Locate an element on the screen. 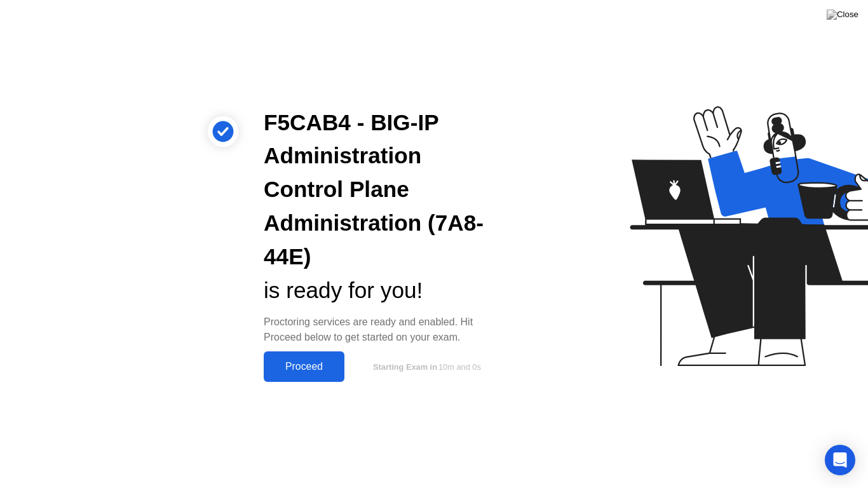 This screenshot has width=868, height=488. img: Close is located at coordinates (842, 14).